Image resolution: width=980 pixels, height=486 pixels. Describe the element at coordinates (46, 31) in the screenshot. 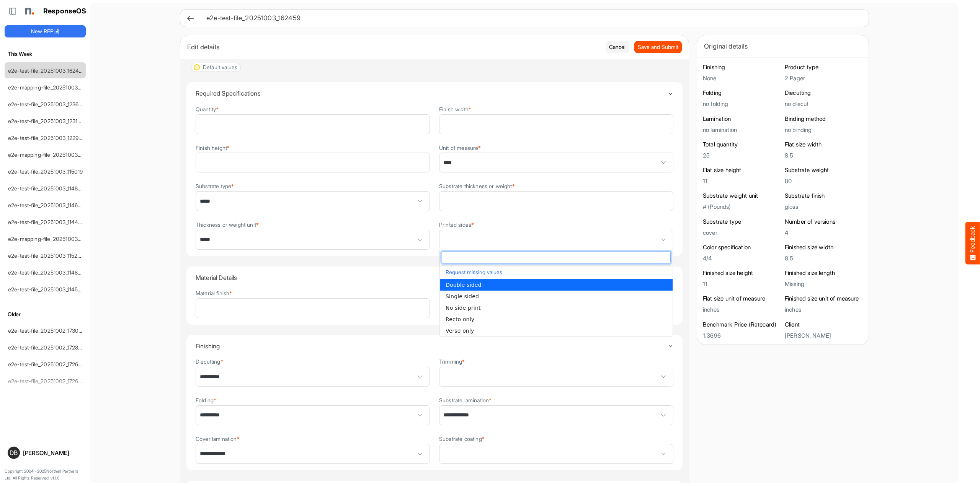

I see `button: New RFP` at that location.